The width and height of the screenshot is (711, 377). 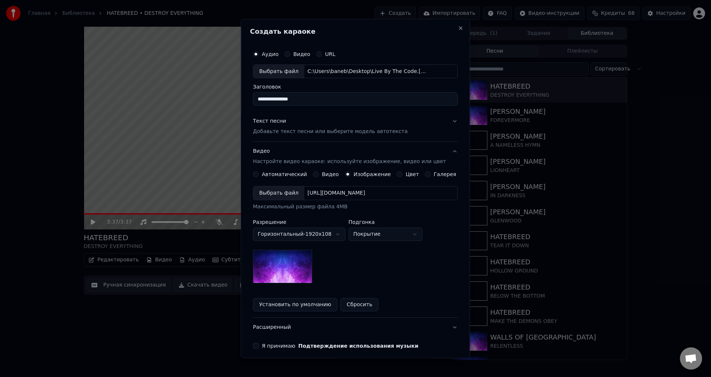 What do you see at coordinates (285, 174) in the screenshot?
I see `label: Автоматический` at bounding box center [285, 174].